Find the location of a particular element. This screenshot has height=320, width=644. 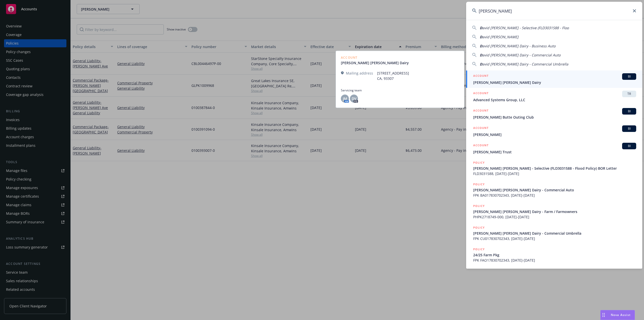

span: 24/25 Farm Pkg is located at coordinates (555, 255).